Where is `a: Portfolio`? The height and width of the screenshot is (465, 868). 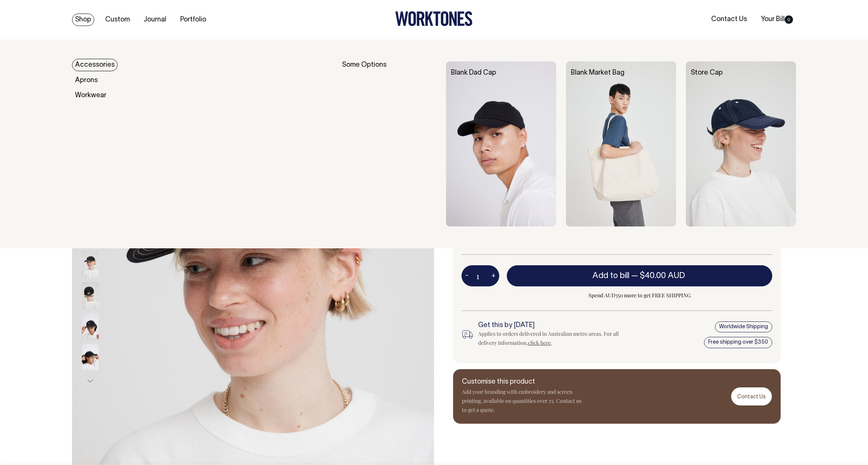
a: Portfolio is located at coordinates (193, 20).